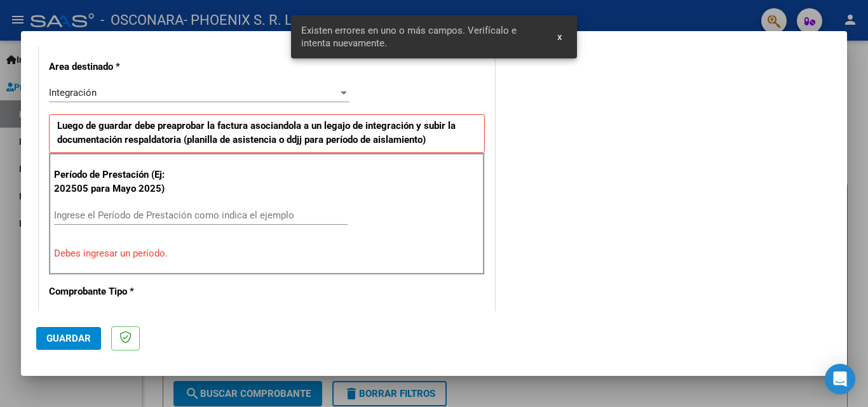  I want to click on span: Integración, so click(73, 93).